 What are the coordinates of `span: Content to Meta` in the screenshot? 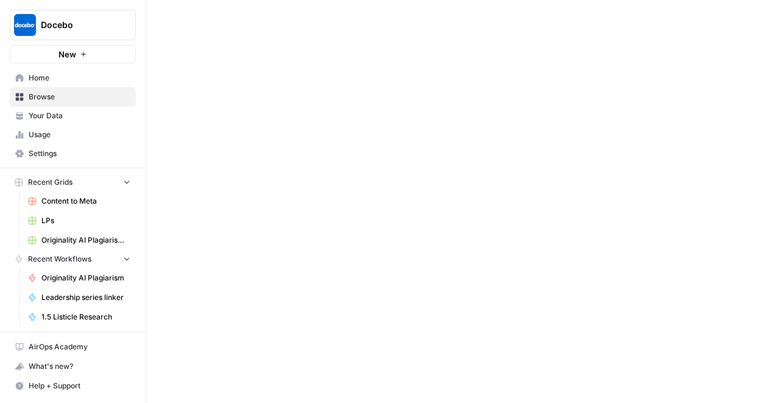 It's located at (86, 201).